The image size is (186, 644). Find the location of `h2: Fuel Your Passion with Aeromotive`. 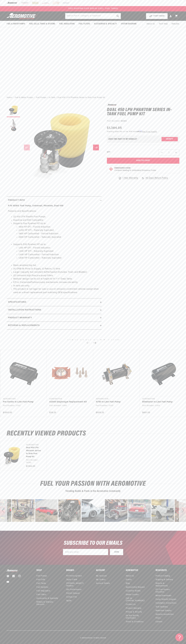

h2: Fuel Your Passion with Aeromotive is located at coordinates (93, 484).